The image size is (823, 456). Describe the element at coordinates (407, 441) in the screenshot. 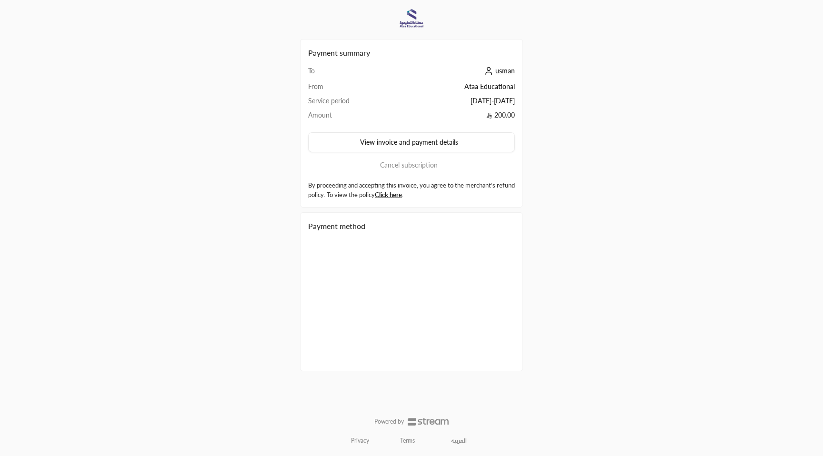

I see `a: Terms` at that location.